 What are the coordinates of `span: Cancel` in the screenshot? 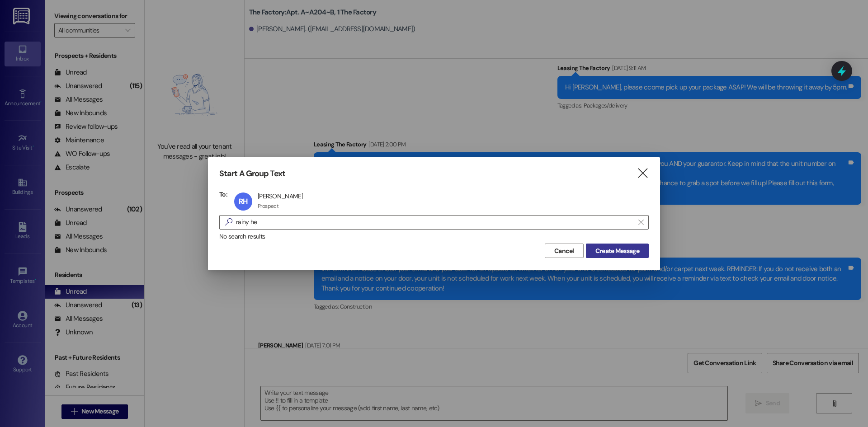 It's located at (564, 251).